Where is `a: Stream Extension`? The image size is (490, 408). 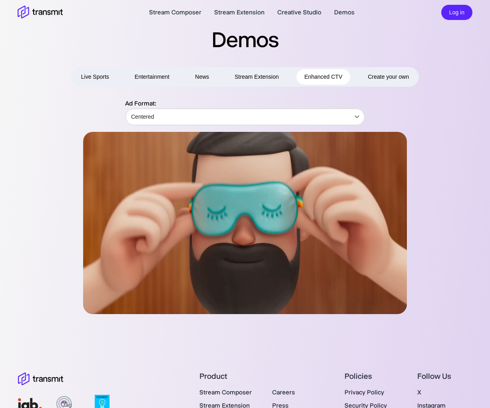
a: Stream Extension is located at coordinates (239, 12).